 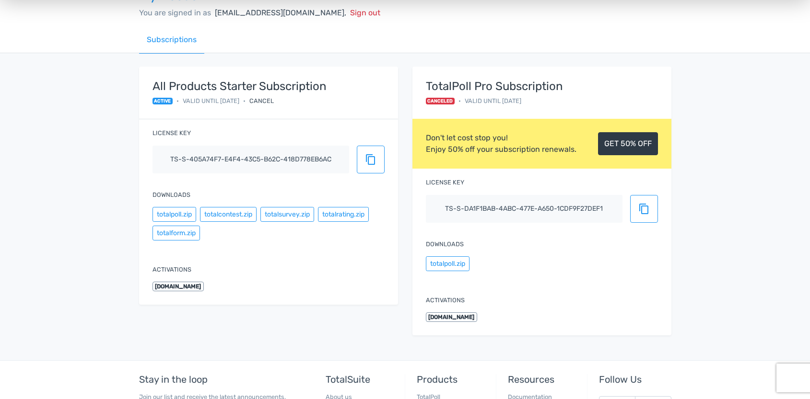 What do you see at coordinates (261, 101) in the screenshot?
I see `div: Cancel` at bounding box center [261, 101].